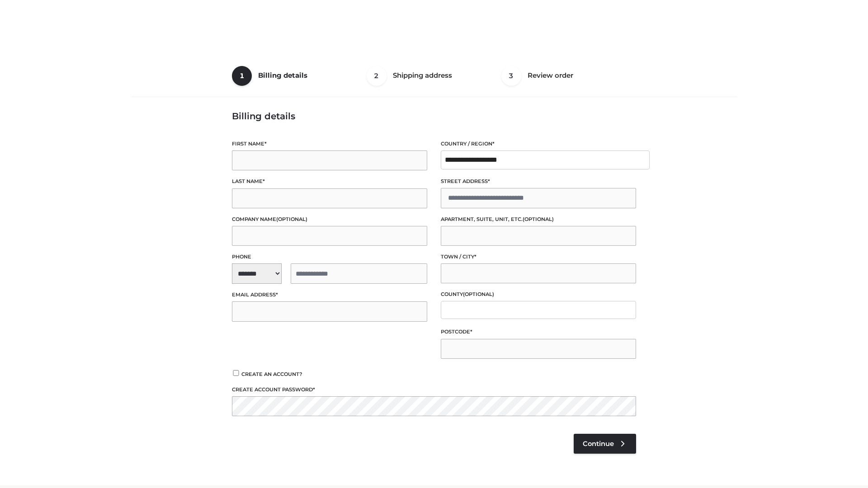 The image size is (868, 488). What do you see at coordinates (538, 220) in the screenshot?
I see `label: Apartment, suite, unit, etc.` at bounding box center [538, 220].